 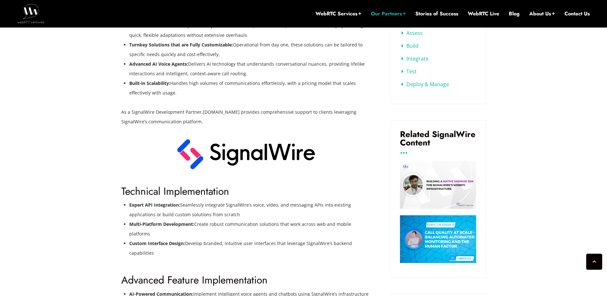 I want to click on h3: Related SignalWire Content, so click(x=438, y=138).